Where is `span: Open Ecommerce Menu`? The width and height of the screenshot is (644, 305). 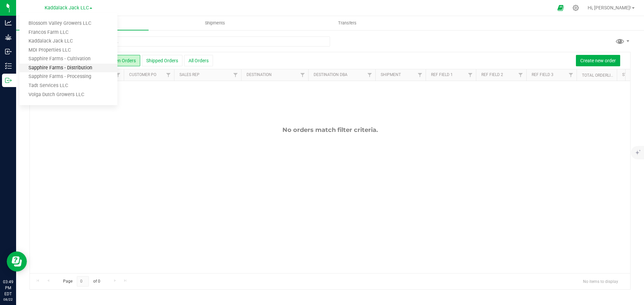
span: Open Ecommerce Menu is located at coordinates (560, 8).